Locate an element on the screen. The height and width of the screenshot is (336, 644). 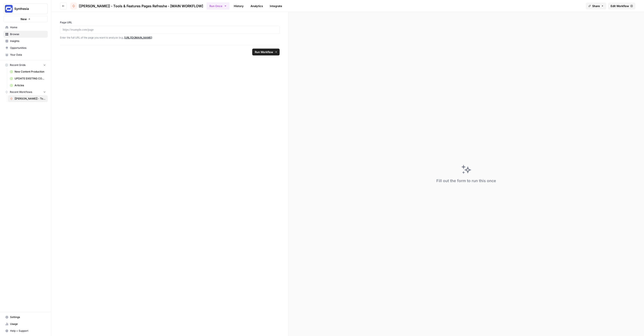
a: New Content Production is located at coordinates (28, 72).